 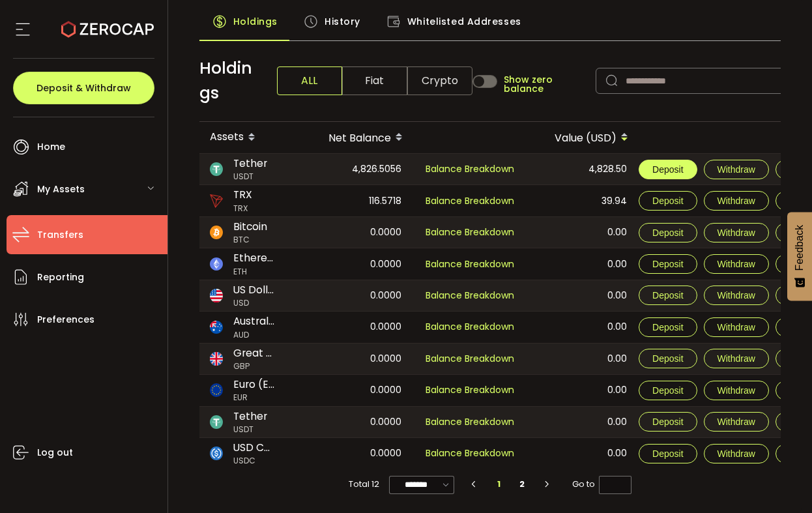 What do you see at coordinates (522, 484) in the screenshot?
I see `li: 2` at bounding box center [522, 484].